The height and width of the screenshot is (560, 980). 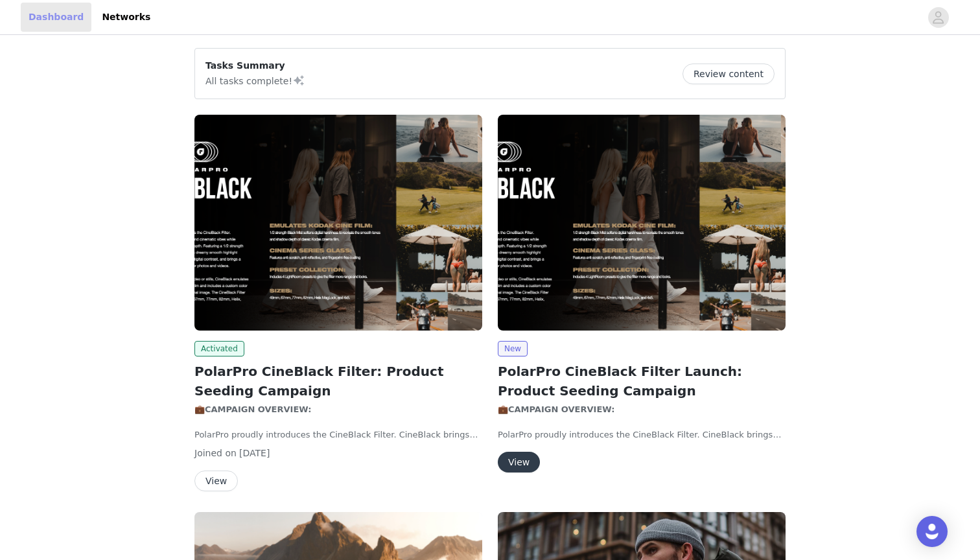 What do you see at coordinates (339, 381) in the screenshot?
I see `h2: PolarPro CineBlack Filter: Product Seeding Campaign` at bounding box center [339, 381].